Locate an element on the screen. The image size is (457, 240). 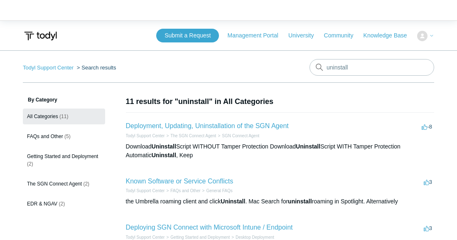
a: Community is located at coordinates (343, 35).